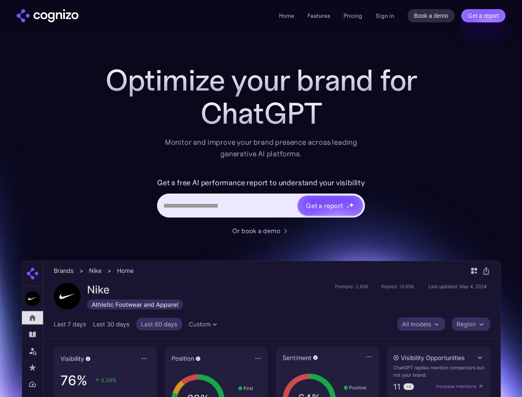 This screenshot has height=397, width=522. What do you see at coordinates (431, 16) in the screenshot?
I see `a: Book a demo` at bounding box center [431, 16].